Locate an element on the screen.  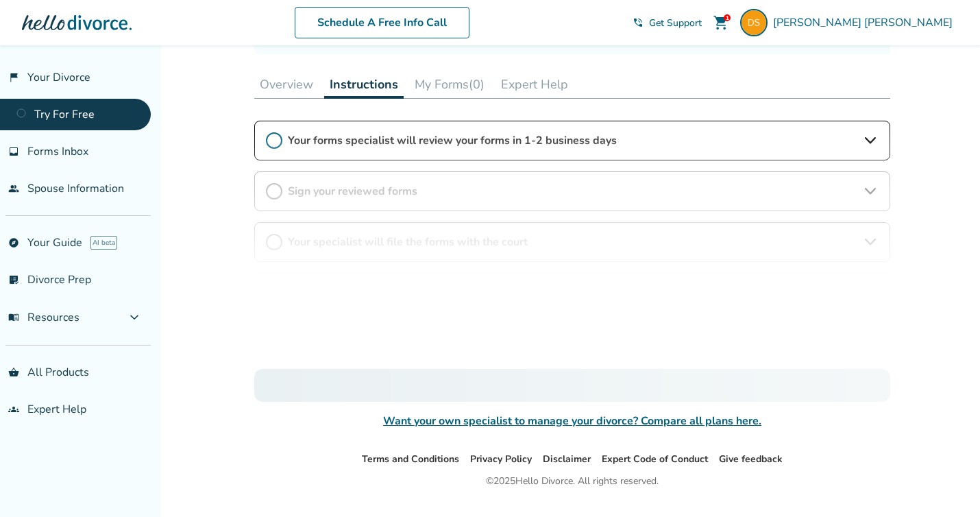
button: Expert Help is located at coordinates (534, 84).